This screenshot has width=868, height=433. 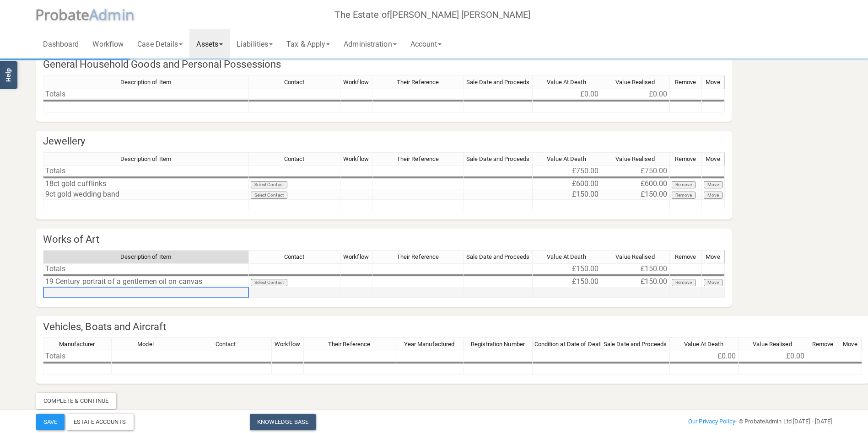 What do you see at coordinates (254, 44) in the screenshot?
I see `a: Liabilities` at bounding box center [254, 44].